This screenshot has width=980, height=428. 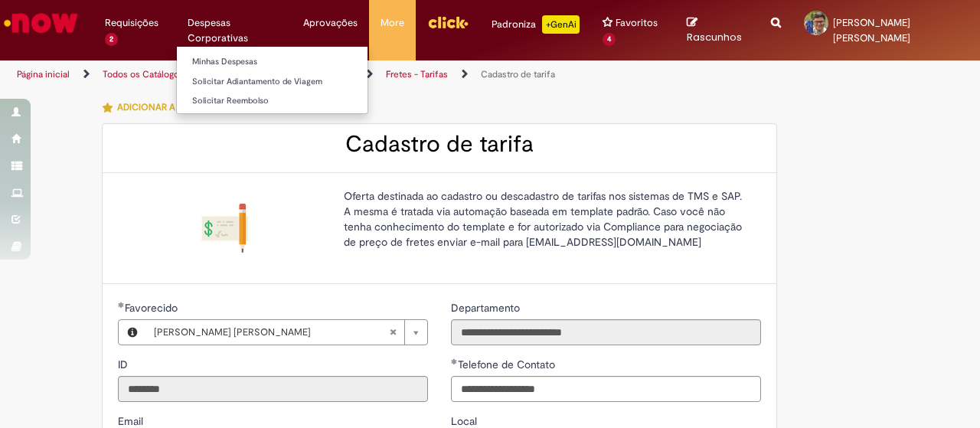 I want to click on a: Solicitar Adiantamento de Viagem, so click(x=272, y=82).